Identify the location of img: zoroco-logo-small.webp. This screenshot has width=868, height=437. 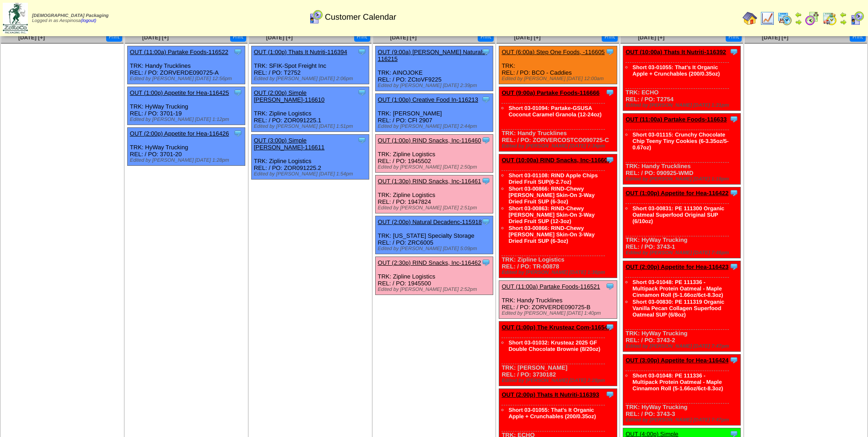
(15, 18).